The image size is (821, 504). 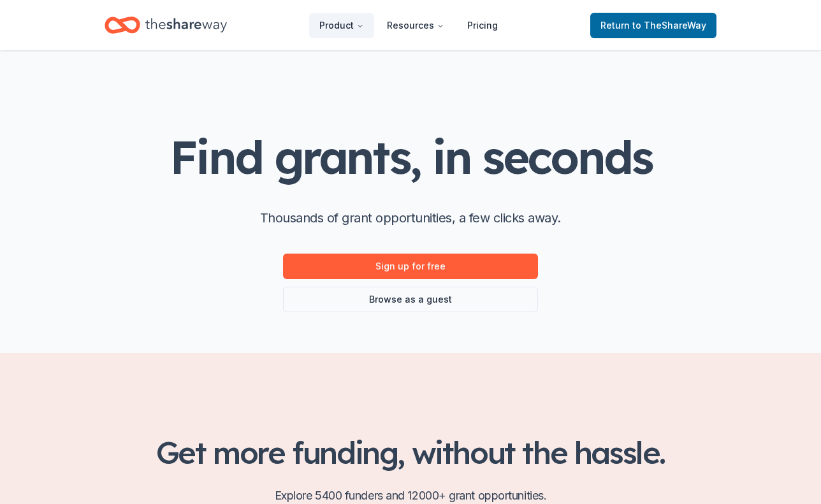 I want to click on a: Returnto TheShareWay, so click(x=653, y=25).